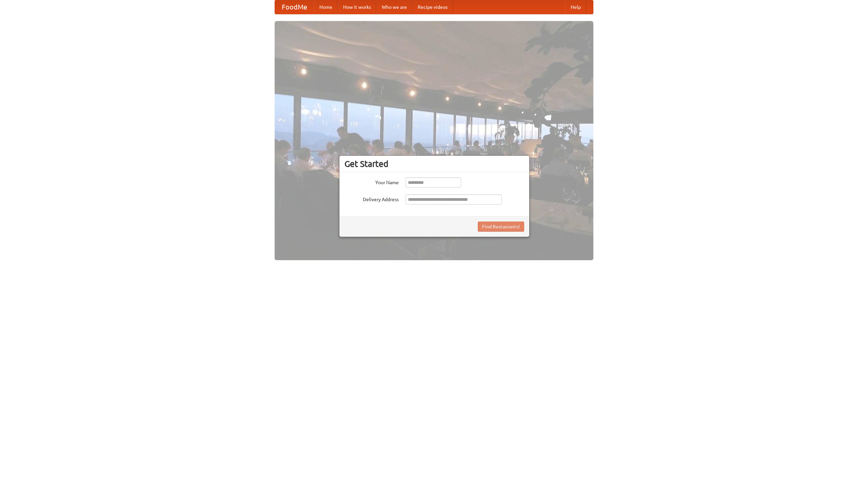 The height and width of the screenshot is (480, 868). Describe the element at coordinates (576, 7) in the screenshot. I see `a: Help` at that location.